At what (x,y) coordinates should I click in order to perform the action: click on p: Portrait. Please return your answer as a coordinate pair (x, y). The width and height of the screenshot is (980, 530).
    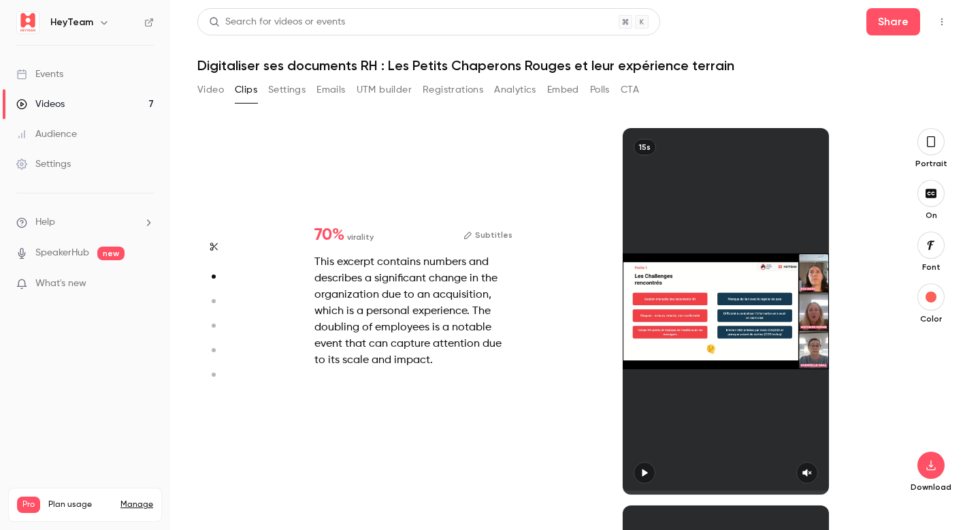
    Looking at the image, I should click on (930, 164).